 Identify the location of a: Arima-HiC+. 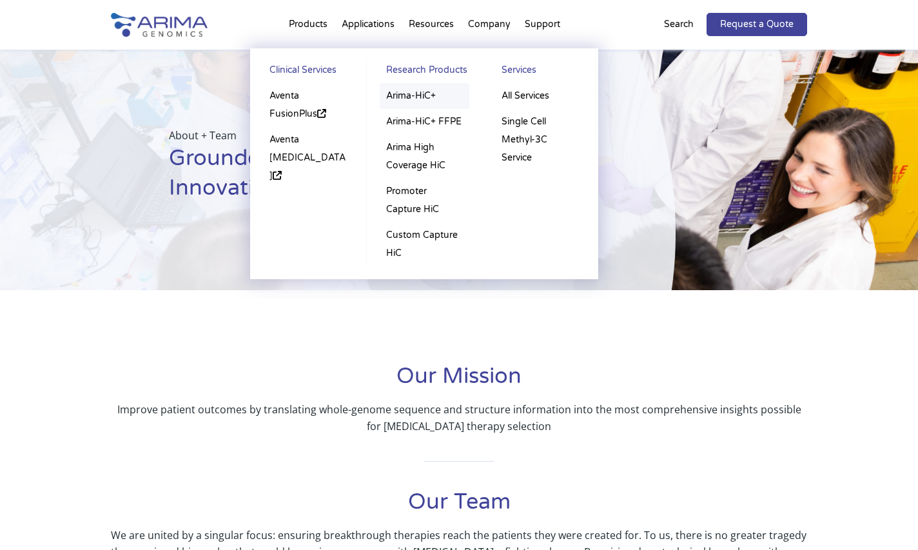
(424, 96).